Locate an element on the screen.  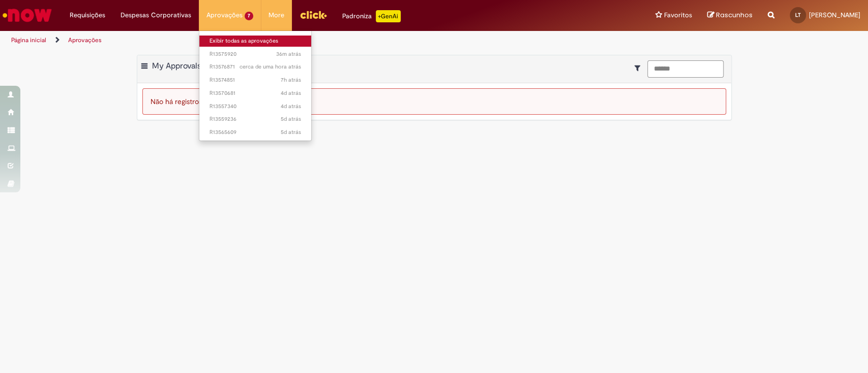
span: R13575920 is located at coordinates (255, 54).